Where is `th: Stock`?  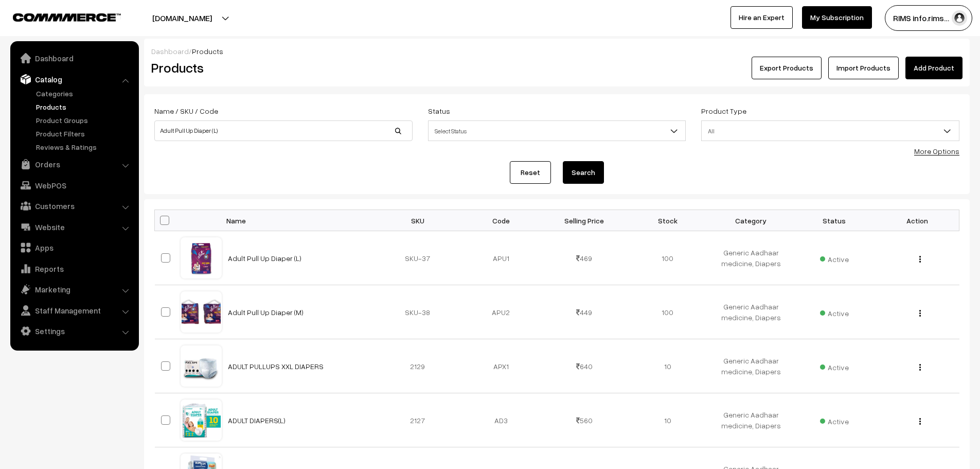
th: Stock is located at coordinates (668, 220).